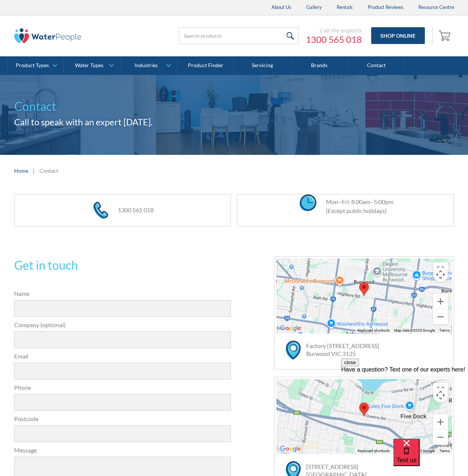 The width and height of the screenshot is (468, 476). What do you see at coordinates (414, 330) in the screenshot?
I see `span: Map data ©2025 Google` at bounding box center [414, 330].